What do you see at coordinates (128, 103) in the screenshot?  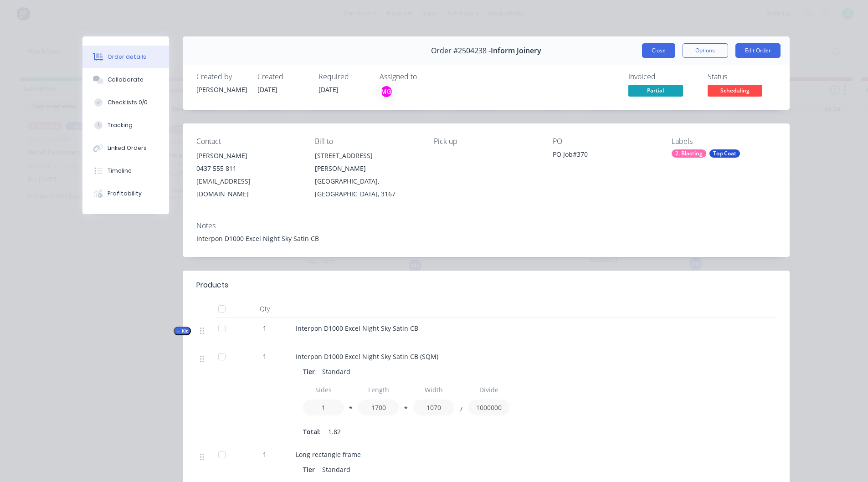 I see `div: Checklists 0/0` at bounding box center [128, 103].